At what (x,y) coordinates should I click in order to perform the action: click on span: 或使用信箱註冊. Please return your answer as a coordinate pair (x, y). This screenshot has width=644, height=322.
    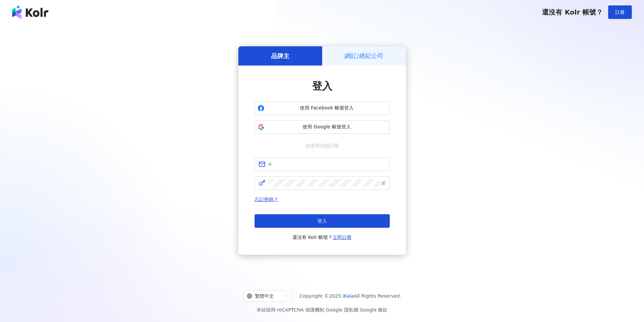
    Looking at the image, I should click on (322, 146).